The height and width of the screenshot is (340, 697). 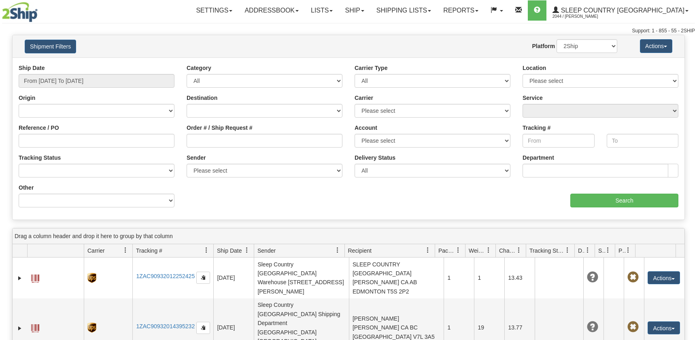 I want to click on label: Order # / Ship Request #, so click(x=219, y=128).